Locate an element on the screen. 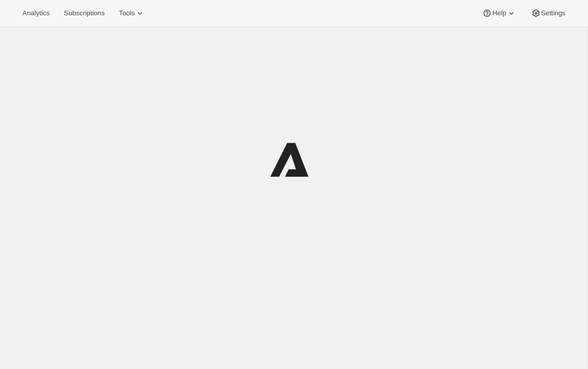 Image resolution: width=588 pixels, height=369 pixels. button: Tools is located at coordinates (132, 13).